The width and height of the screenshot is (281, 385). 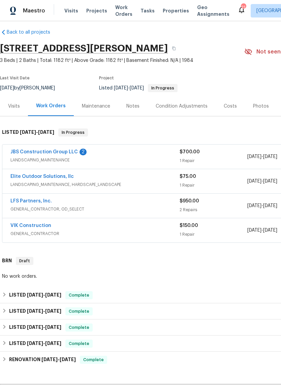 What do you see at coordinates (189, 152) in the screenshot?
I see `span: $700.00` at bounding box center [189, 152].